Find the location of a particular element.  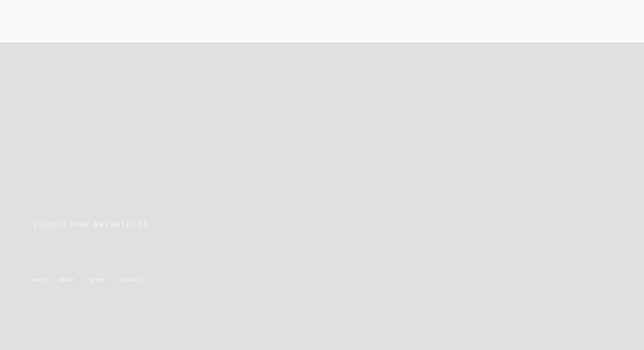

span: about is located at coordinates (66, 279).